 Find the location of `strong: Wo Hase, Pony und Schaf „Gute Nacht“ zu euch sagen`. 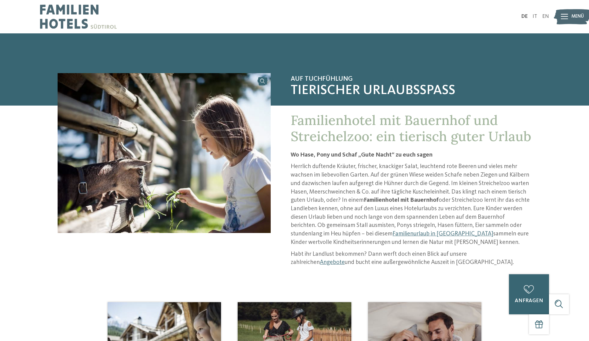

strong: Wo Hase, Pony und Schaf „Gute Nacht“ zu euch sagen is located at coordinates (362, 155).